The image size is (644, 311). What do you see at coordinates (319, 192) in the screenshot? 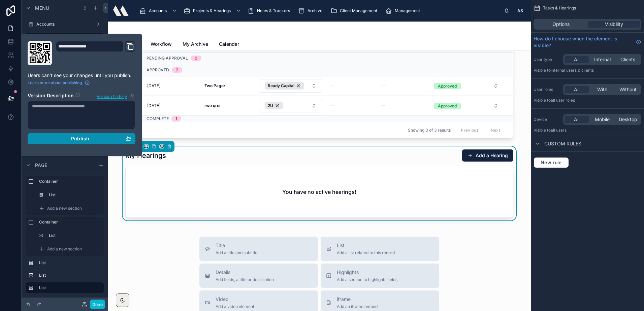
I see `h2: You have no active hearings!` at bounding box center [319, 192].